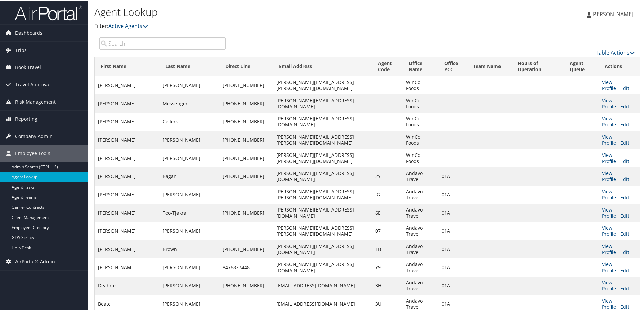  I want to click on th: Hours of Operation: activate to sort column ascending, so click(537, 66).